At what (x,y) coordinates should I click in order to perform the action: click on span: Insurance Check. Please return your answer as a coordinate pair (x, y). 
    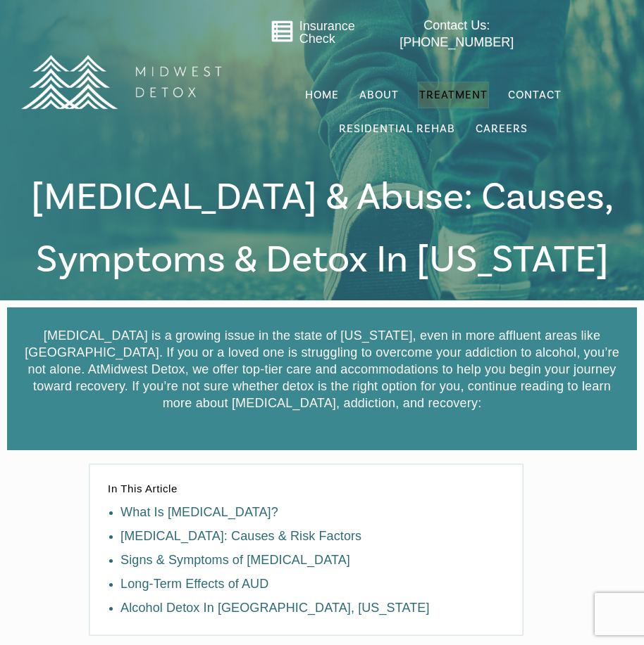
    Looking at the image, I should click on (327, 33).